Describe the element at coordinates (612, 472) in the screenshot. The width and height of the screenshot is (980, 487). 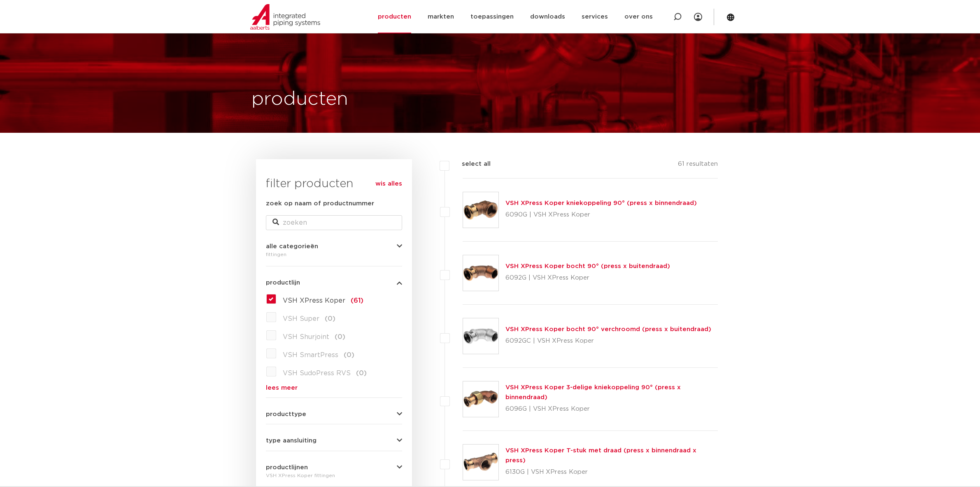
I see `p: 6130G | VSH XPress Koper` at that location.